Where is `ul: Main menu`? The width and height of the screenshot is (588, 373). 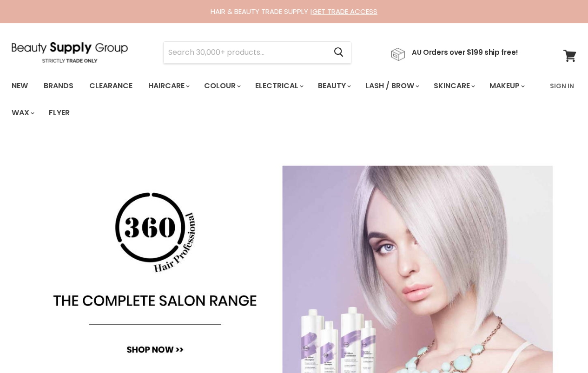 ul: Main menu is located at coordinates (274, 100).